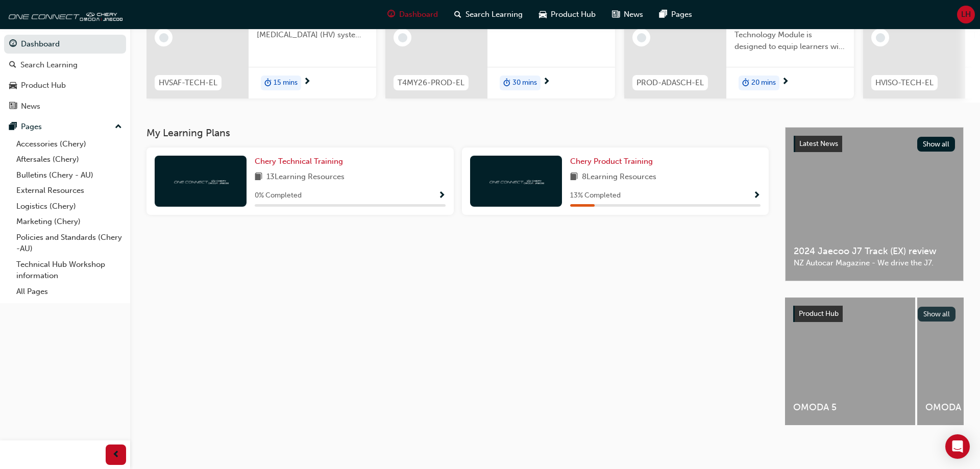 This screenshot has width=980, height=469. I want to click on span: prev-icon, so click(116, 455).